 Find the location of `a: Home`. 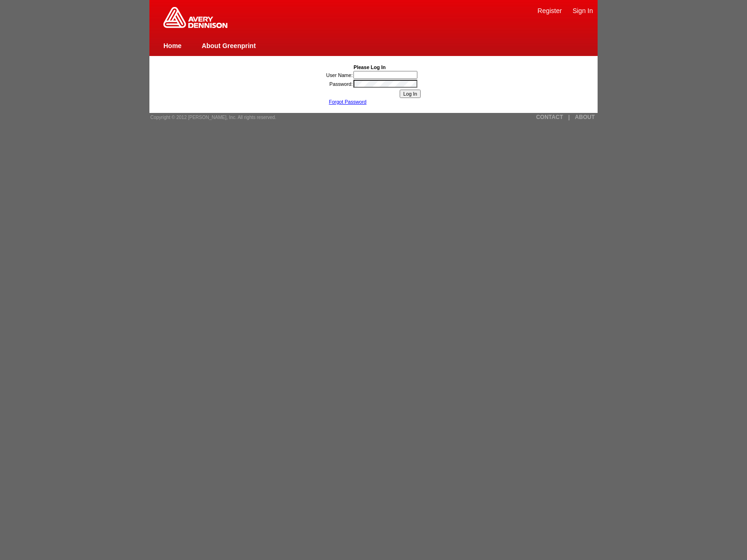

a: Home is located at coordinates (172, 45).